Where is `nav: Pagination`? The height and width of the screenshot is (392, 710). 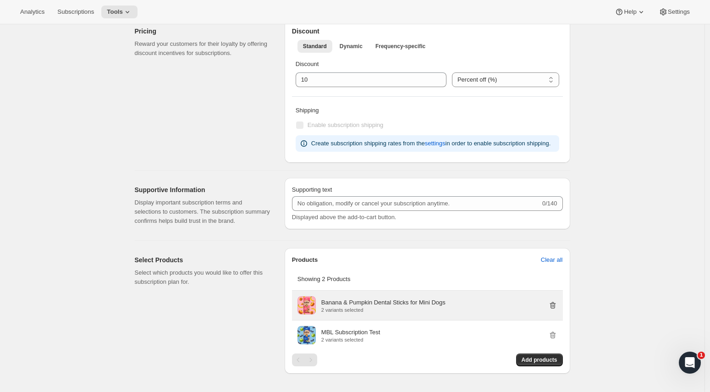
nav: Pagination is located at coordinates (304, 360).